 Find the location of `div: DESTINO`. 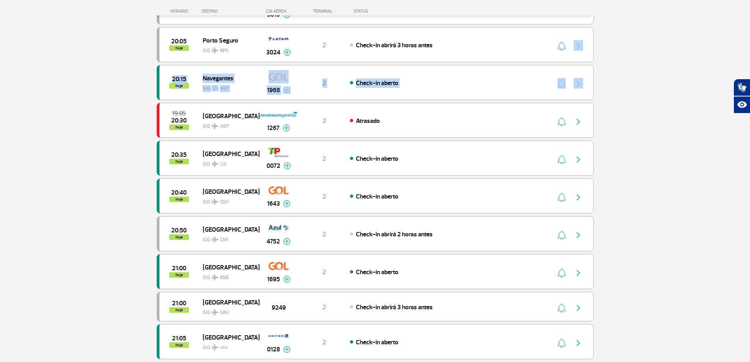

div: DESTINO is located at coordinates (230, 11).